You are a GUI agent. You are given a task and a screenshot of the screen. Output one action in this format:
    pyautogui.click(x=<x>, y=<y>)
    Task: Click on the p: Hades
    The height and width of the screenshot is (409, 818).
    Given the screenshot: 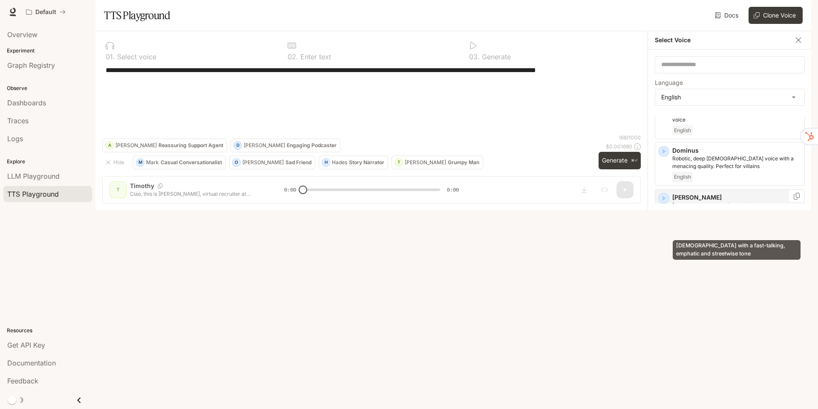 What is the action you would take?
    pyautogui.click(x=340, y=162)
    